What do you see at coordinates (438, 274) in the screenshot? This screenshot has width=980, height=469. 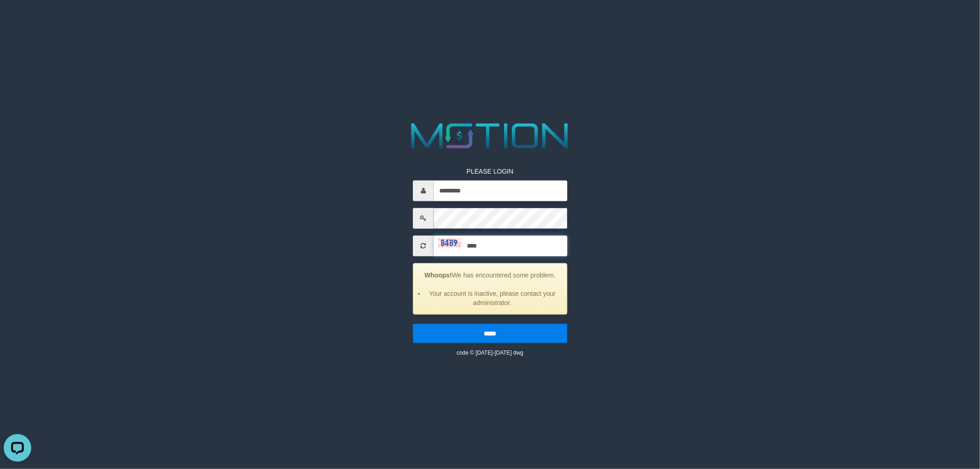 I see `strong: Whoops!` at bounding box center [438, 274].